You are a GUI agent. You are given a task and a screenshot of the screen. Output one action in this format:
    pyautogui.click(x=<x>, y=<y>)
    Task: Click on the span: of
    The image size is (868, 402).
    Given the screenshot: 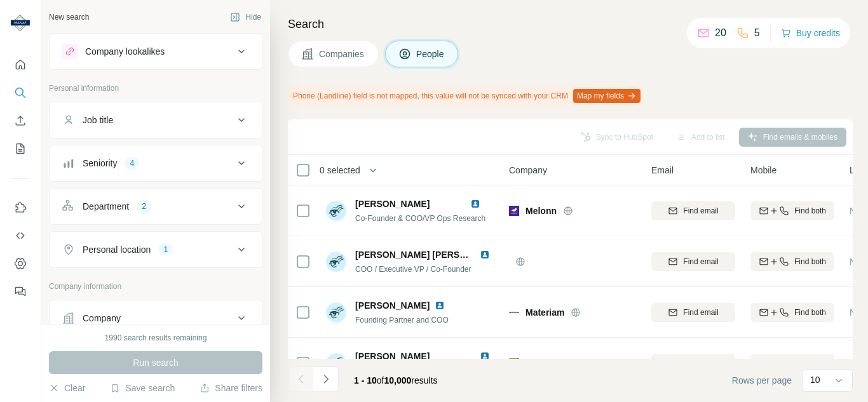 What is the action you would take?
    pyautogui.click(x=381, y=380)
    